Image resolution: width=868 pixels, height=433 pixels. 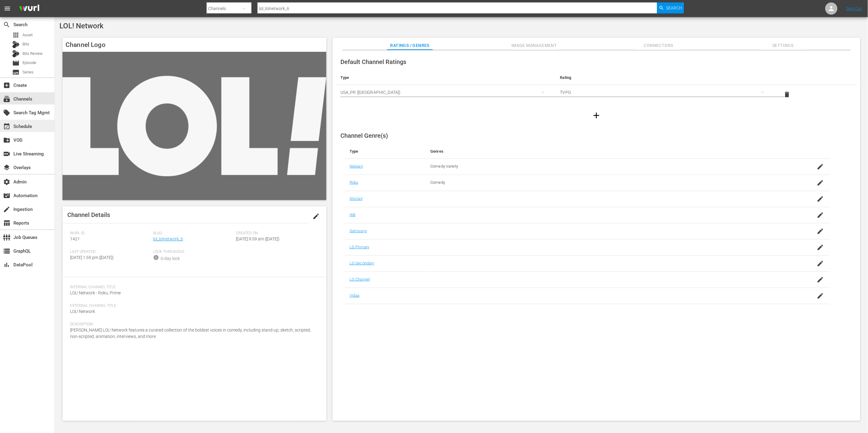 What do you see at coordinates (358, 231) in the screenshot?
I see `a: Samsung` at bounding box center [358, 231].